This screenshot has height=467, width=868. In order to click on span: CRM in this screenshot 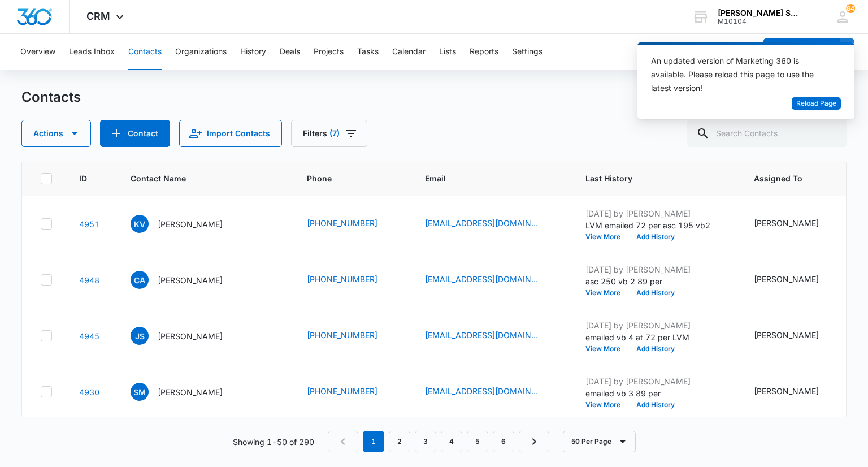, I will do `click(99, 16)`.